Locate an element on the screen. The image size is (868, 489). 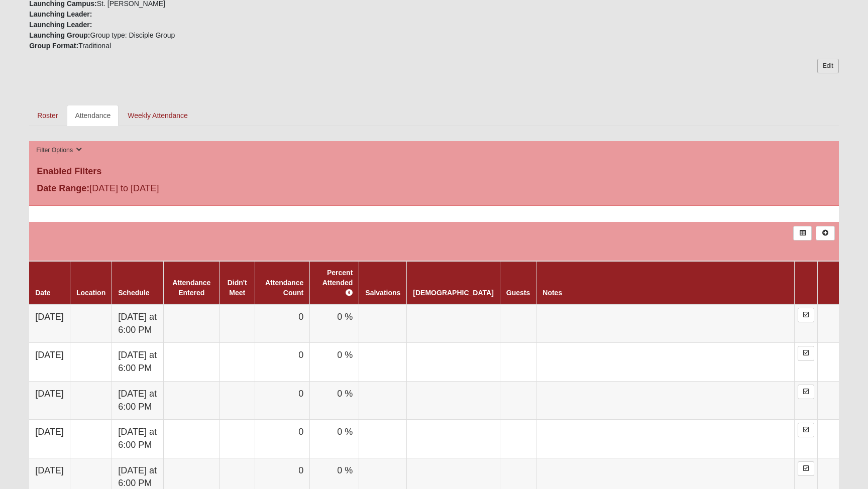
a: Attendance is located at coordinates (92, 115).